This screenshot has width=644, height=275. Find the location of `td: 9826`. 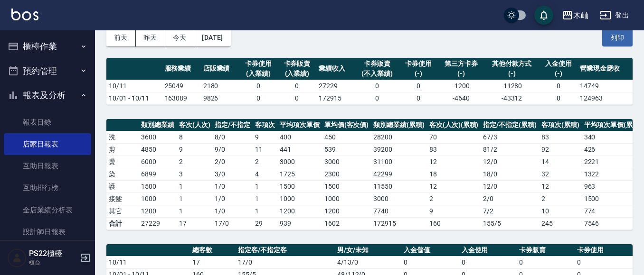

td: 9826 is located at coordinates (220, 98).